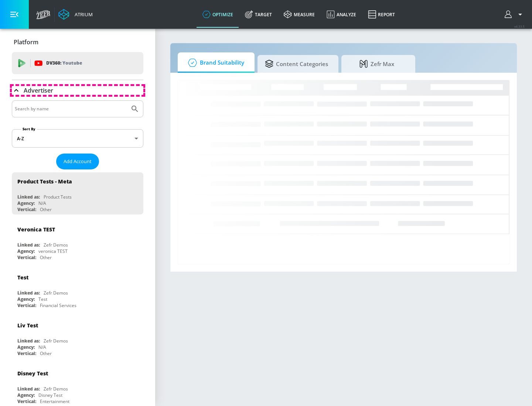  What do you see at coordinates (71, 109) in the screenshot?
I see `input: Search by name` at bounding box center [71, 109].